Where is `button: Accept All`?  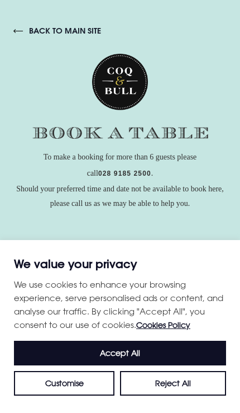
button: Accept All is located at coordinates (120, 353).